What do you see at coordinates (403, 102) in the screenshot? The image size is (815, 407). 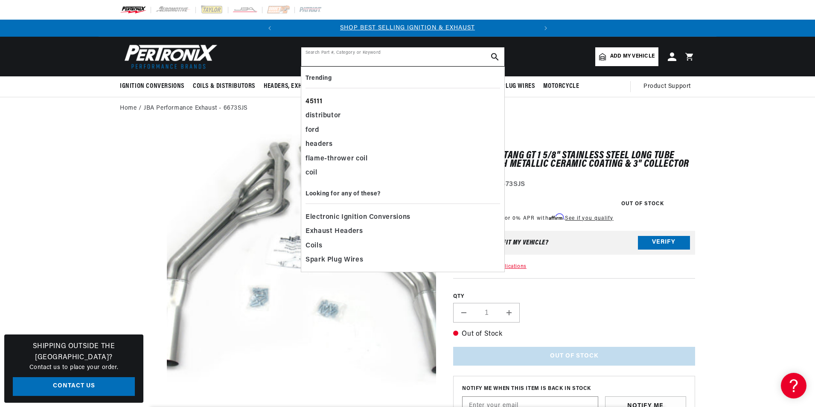 I see `div: 45111` at bounding box center [403, 102].